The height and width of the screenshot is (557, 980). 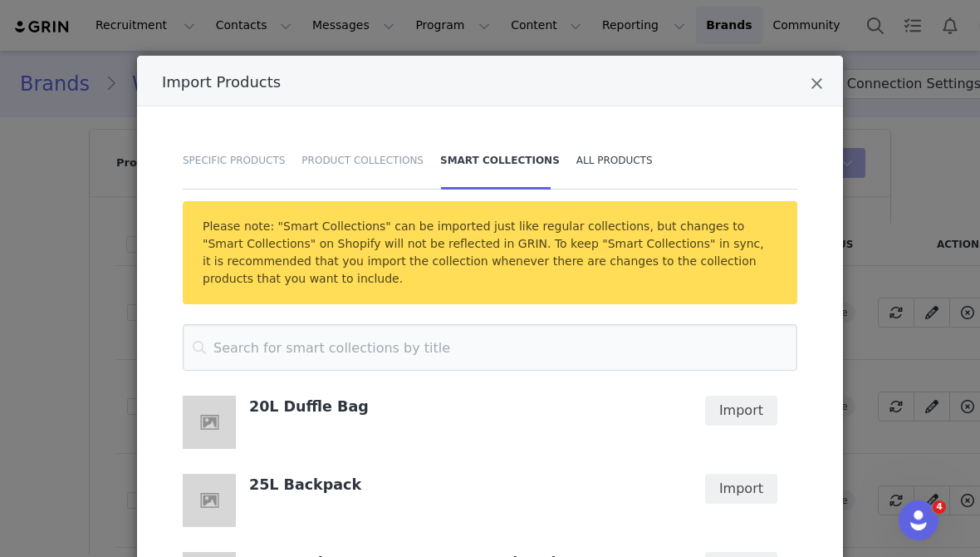 What do you see at coordinates (490, 253) in the screenshot?
I see `div: Please note: "Smart Collections" can be imported just like regular collections, but changes to "S...` at bounding box center [490, 253].